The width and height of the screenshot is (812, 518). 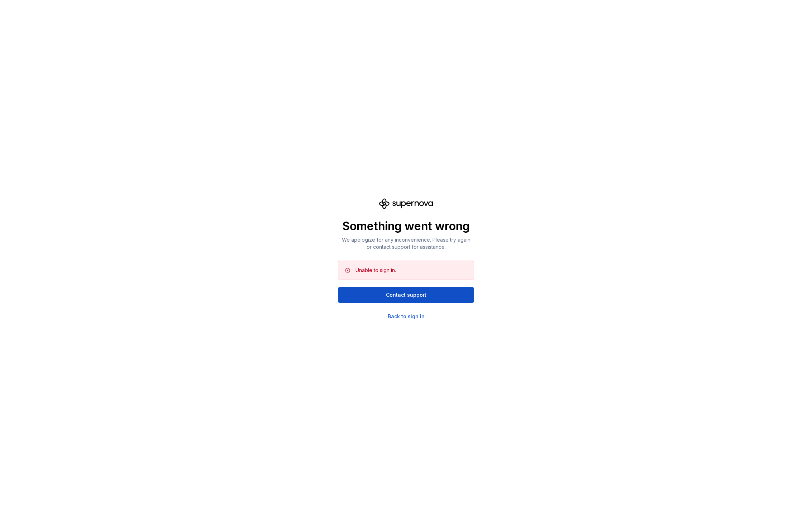 What do you see at coordinates (406, 317) in the screenshot?
I see `a: Back to sign in` at bounding box center [406, 317].